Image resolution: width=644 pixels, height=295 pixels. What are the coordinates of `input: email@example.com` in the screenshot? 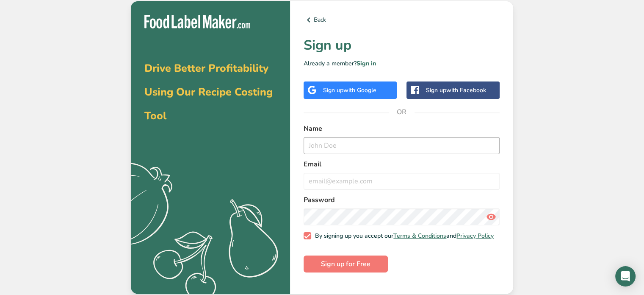 It's located at (402, 181).